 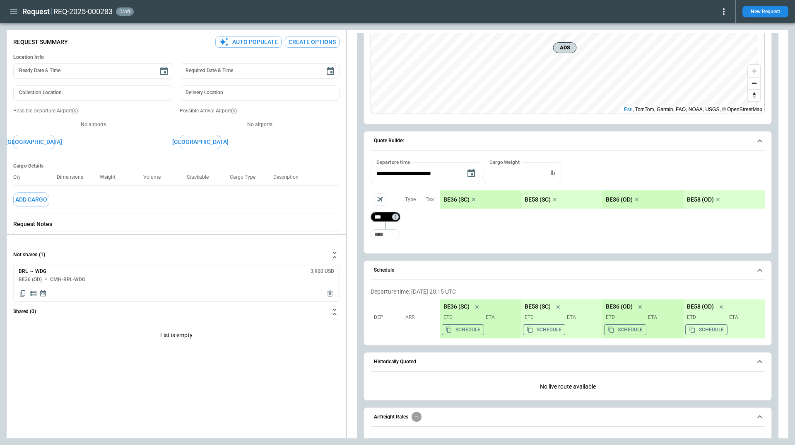 What do you see at coordinates (384, 270) in the screenshot?
I see `h6: Schedule` at bounding box center [384, 270].